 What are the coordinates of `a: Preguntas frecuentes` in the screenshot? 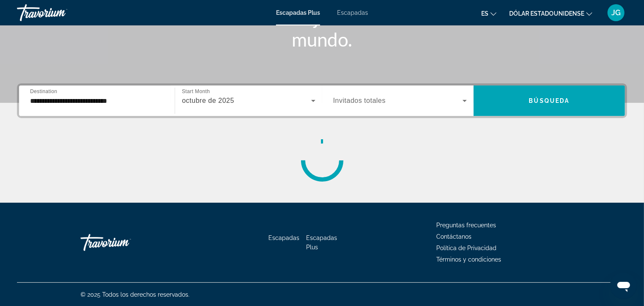 It's located at (466, 226).